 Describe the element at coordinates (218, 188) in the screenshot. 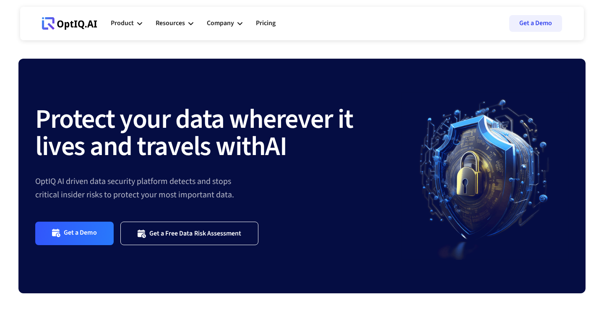

I see `div: OptIQ AI driven data security platform detects and stops critical insider risks to protect your m...` at that location.